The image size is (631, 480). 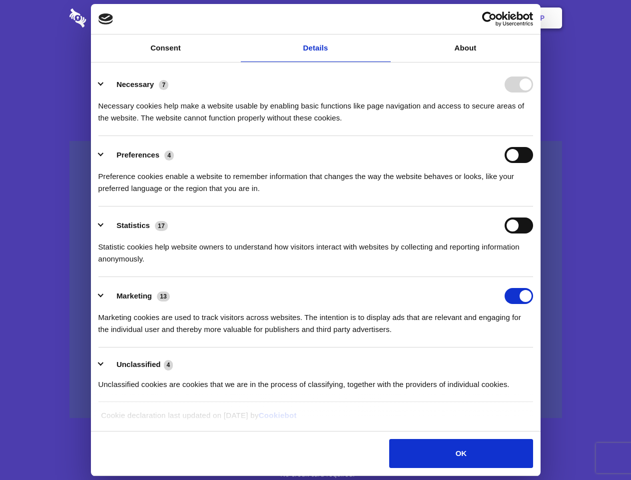 I want to click on a: Usercentrics Cookiebot - opens in a new window, so click(x=489, y=19).